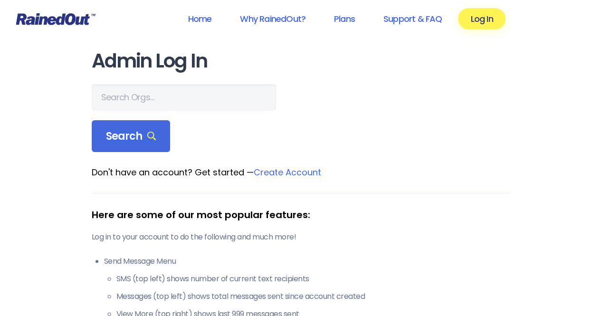  Describe the element at coordinates (273, 19) in the screenshot. I see `a: Why RainedOut?` at that location.